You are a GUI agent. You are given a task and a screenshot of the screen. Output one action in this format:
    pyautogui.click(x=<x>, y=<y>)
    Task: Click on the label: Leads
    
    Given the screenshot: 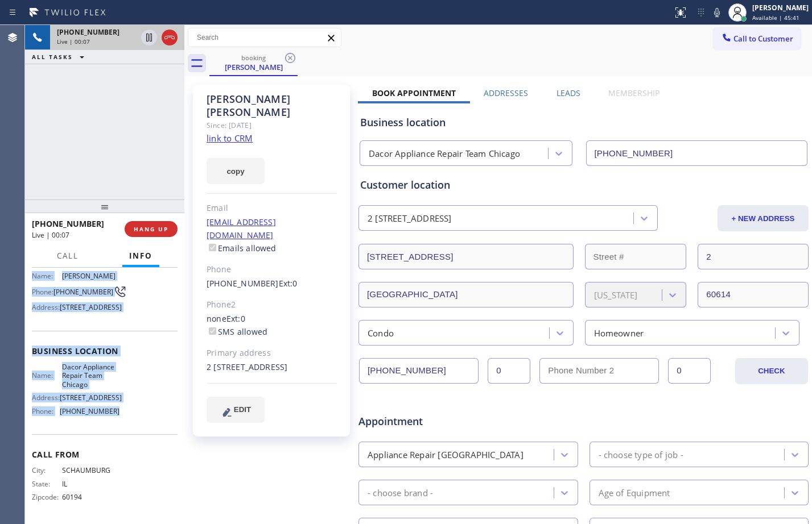 What is the action you would take?
    pyautogui.click(x=568, y=93)
    